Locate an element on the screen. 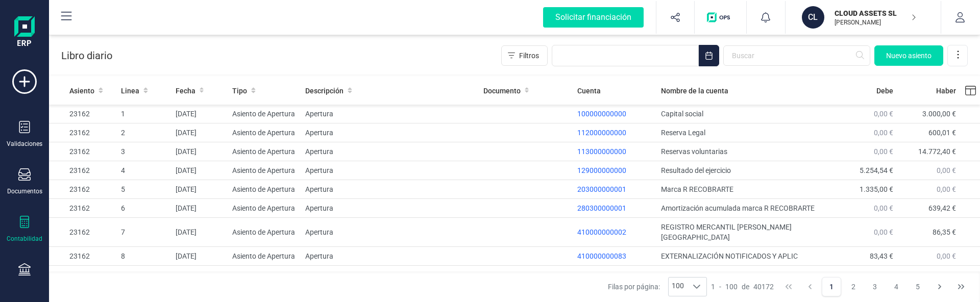 This screenshot has height=302, width=980. span: 639,42 € is located at coordinates (942, 208).